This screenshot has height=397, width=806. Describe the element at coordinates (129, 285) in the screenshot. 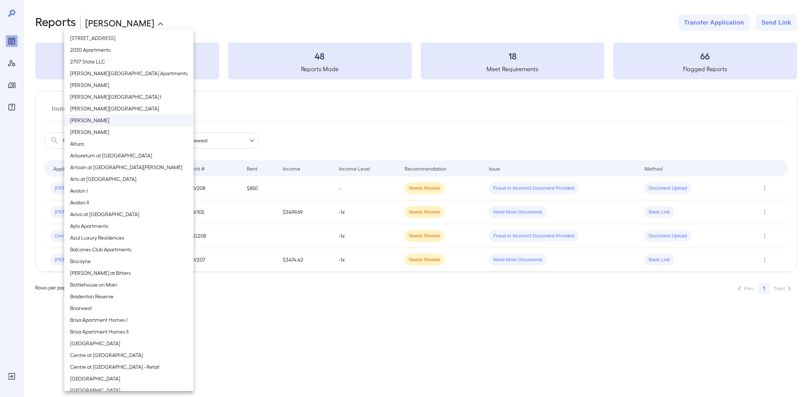

I see `li: Bottlehouse on Main` at that location.